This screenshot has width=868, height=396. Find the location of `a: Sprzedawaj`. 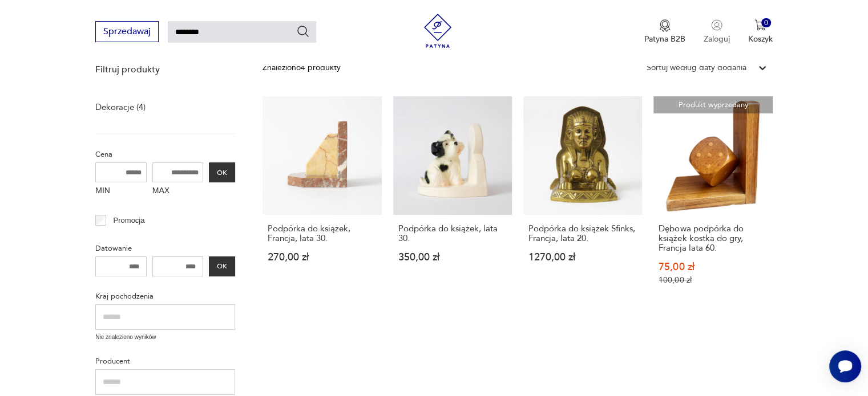

a: Sprzedawaj is located at coordinates (127, 32).